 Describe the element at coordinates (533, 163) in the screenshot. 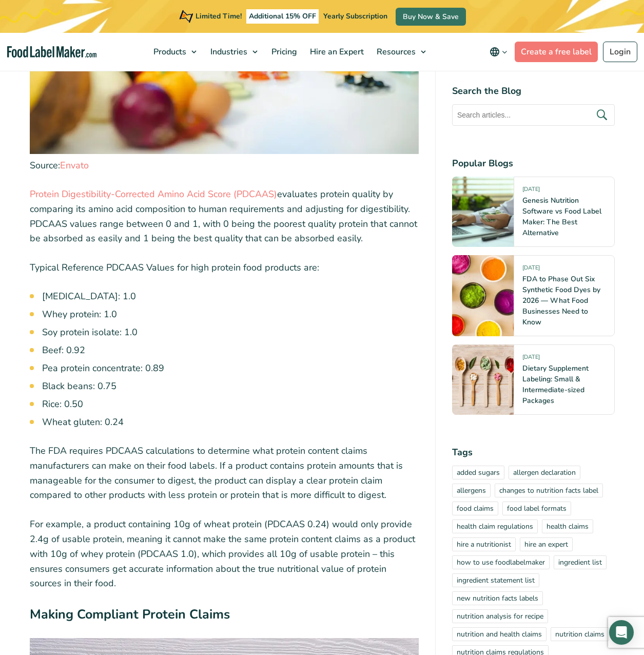

I see `h4: Popular Blogs` at that location.